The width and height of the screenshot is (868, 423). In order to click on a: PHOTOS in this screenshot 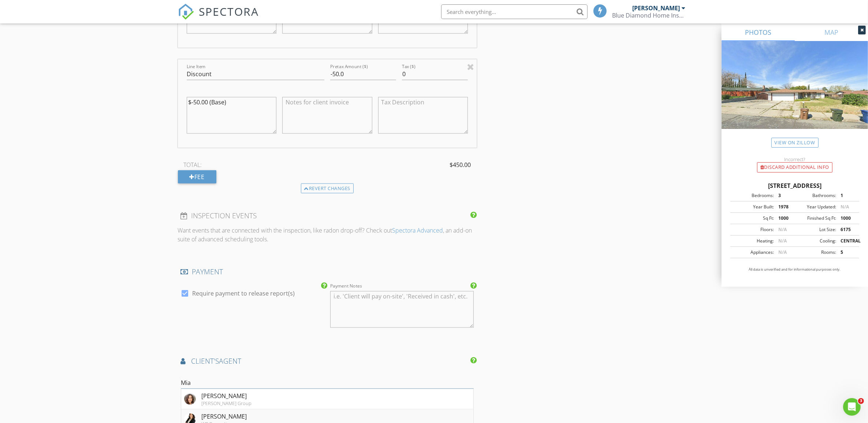, I will do `click(758, 32)`.